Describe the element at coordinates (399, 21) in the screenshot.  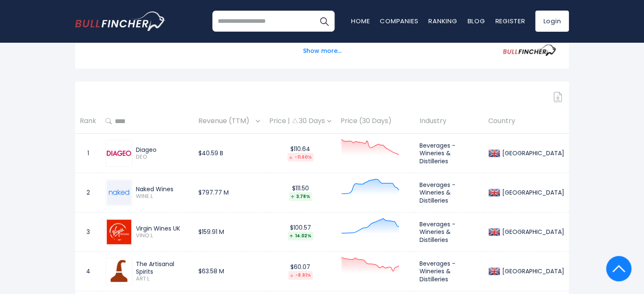
I see `a: Companies` at that location.